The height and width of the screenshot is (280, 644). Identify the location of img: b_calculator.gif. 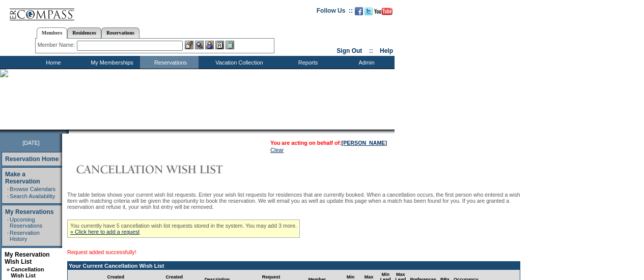
(229, 45).